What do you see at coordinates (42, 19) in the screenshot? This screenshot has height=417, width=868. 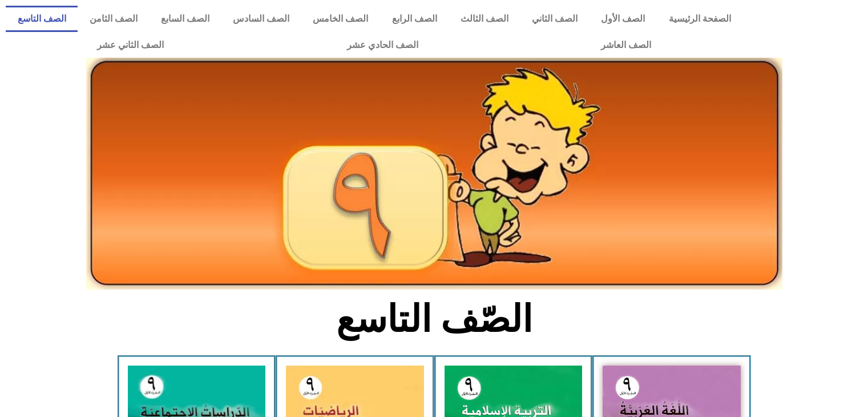 I see `a: الصف التاسع` at bounding box center [42, 19].